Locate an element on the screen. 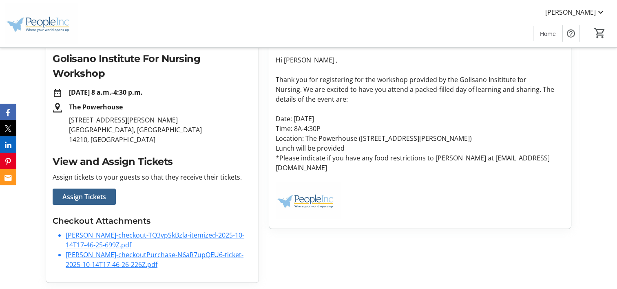 The width and height of the screenshot is (617, 289). strong: The Powerhouse is located at coordinates (96, 107).